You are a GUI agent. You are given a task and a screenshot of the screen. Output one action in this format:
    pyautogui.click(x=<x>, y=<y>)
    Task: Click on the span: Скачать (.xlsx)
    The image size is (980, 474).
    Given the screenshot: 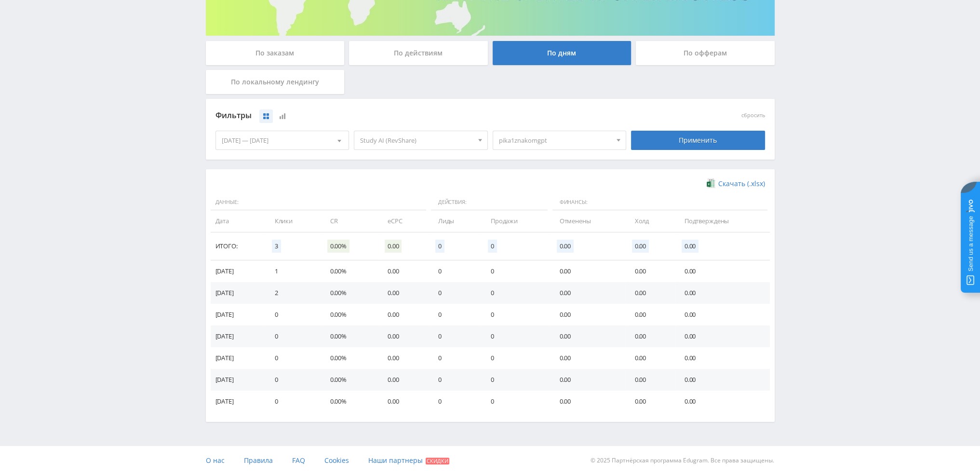 What is the action you would take?
    pyautogui.click(x=741, y=184)
    